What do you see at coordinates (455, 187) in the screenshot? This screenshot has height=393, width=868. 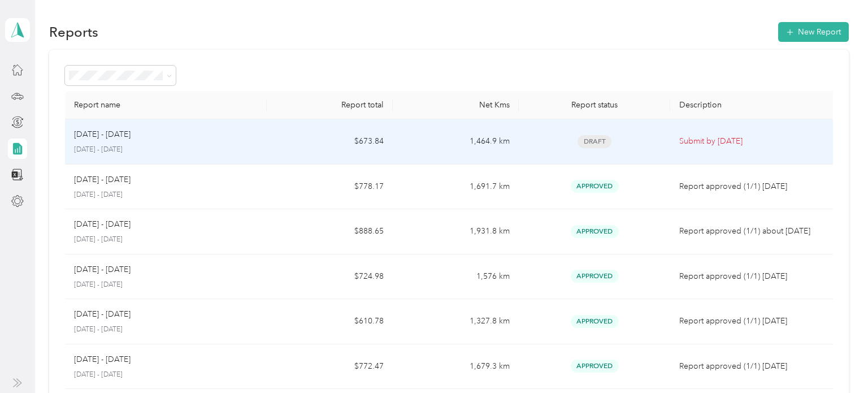 I see `td: 1,691.7 km` at bounding box center [455, 187].